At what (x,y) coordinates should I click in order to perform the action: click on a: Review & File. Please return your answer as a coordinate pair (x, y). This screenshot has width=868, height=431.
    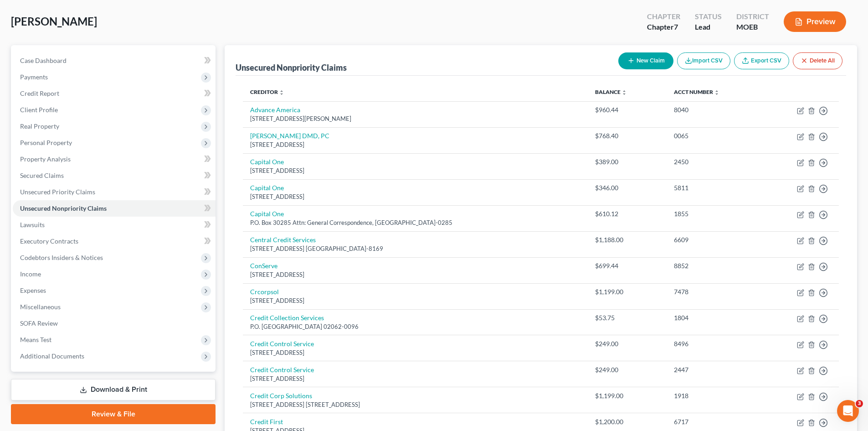
    Looking at the image, I should click on (113, 414).